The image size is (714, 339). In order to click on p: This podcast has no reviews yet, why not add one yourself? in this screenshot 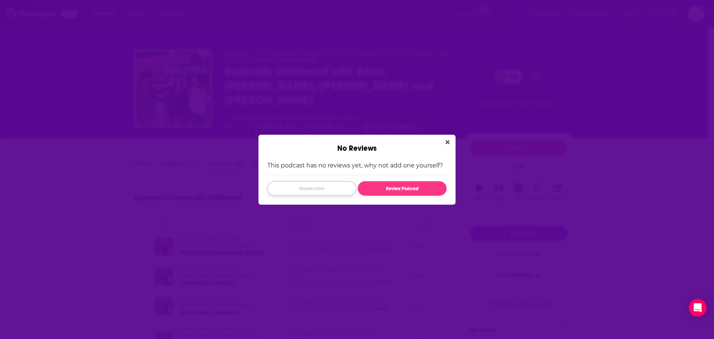, I will do `click(357, 165)`.